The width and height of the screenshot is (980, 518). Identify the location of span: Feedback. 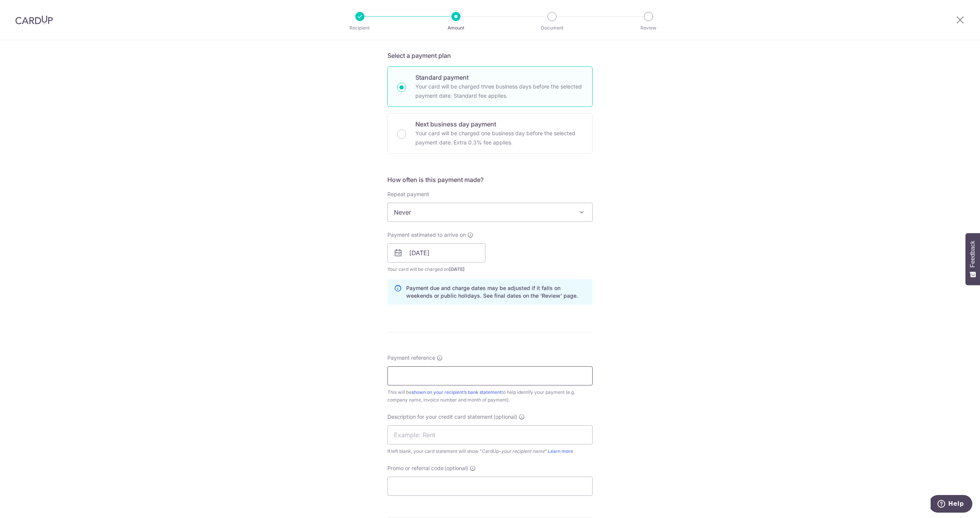
(973, 254).